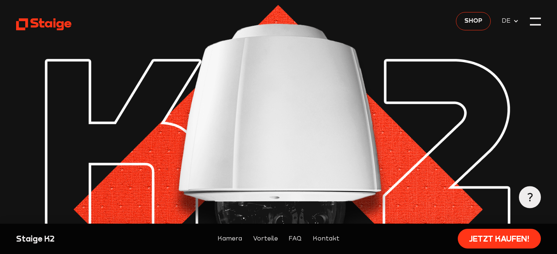 The image size is (557, 254). I want to click on a: Kamera, so click(229, 239).